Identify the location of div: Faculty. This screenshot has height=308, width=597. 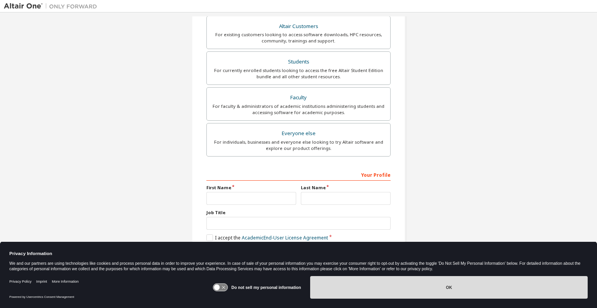
(299, 98).